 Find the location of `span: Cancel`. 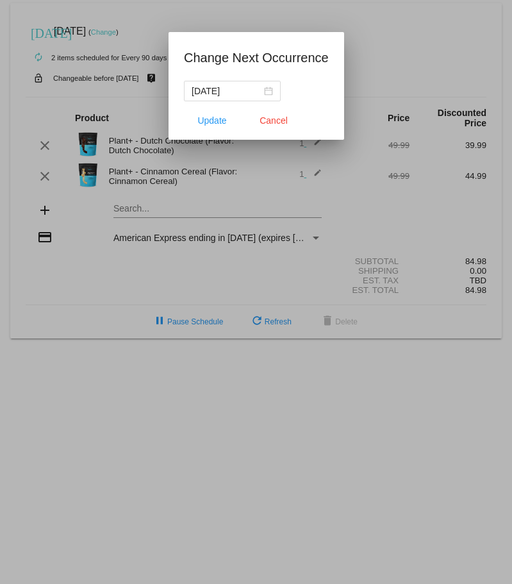

span: Cancel is located at coordinates (274, 121).